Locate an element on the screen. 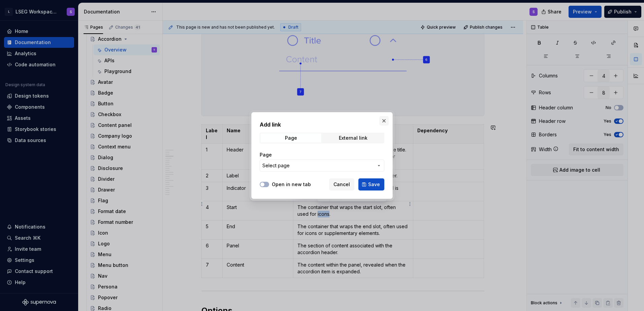  span: Select page is located at coordinates (276, 166).